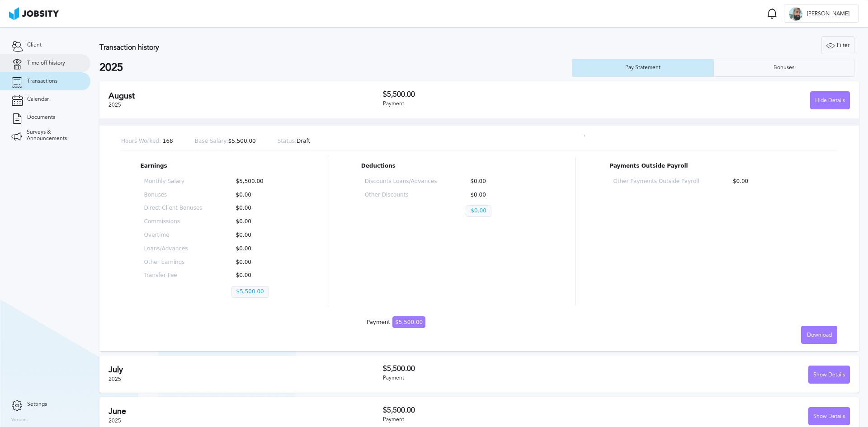 The height and width of the screenshot is (427, 868). Describe the element at coordinates (452, 166) in the screenshot. I see `p: Deductions` at that location.